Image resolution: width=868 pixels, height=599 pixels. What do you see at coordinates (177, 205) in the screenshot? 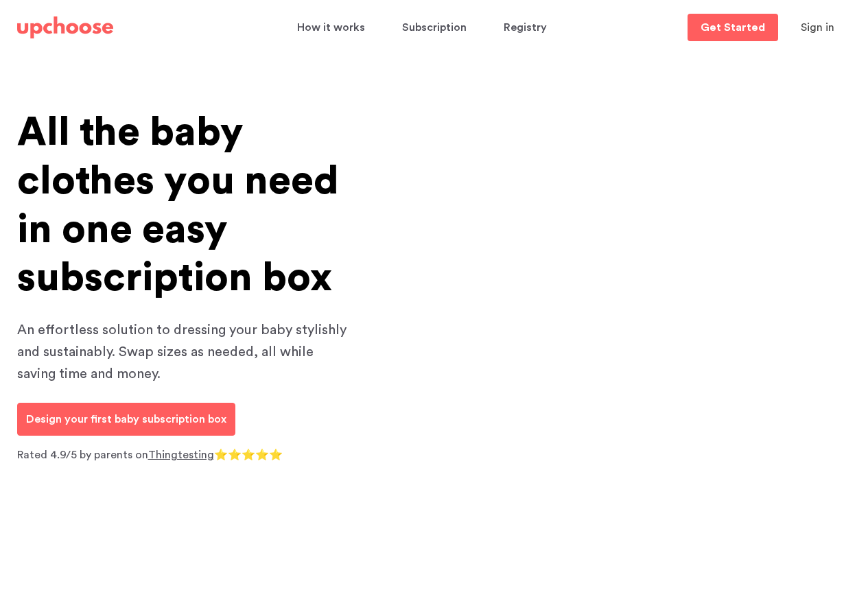
I see `span: All the baby clothes you need in one easy subscription box` at bounding box center [177, 205].